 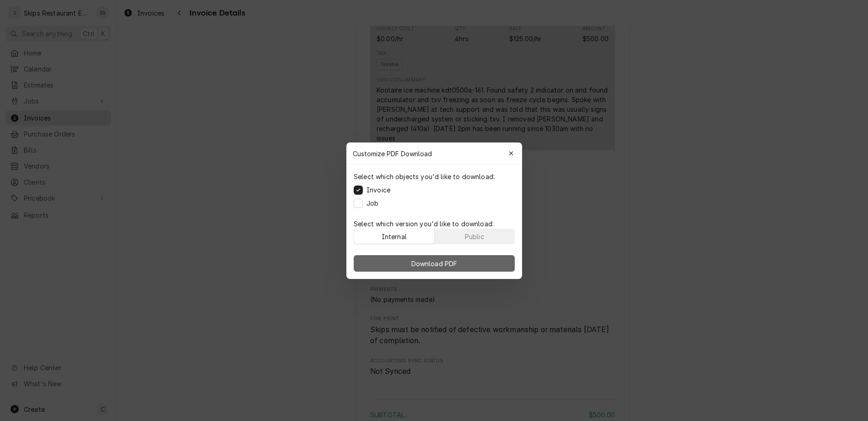 I want to click on span: Download PDF, so click(x=434, y=263).